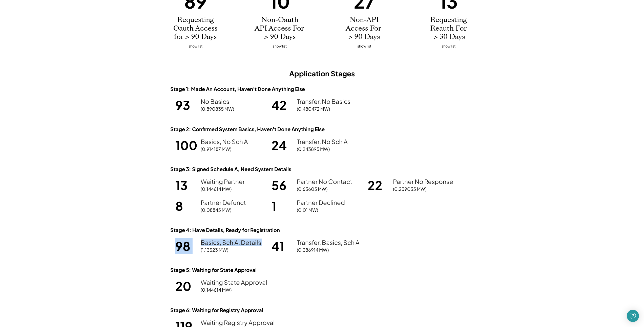 The height and width of the screenshot is (327, 644). I want to click on h3: Stage 2: Confirmed System Basics, Haven't Done Anything Else, so click(247, 129).